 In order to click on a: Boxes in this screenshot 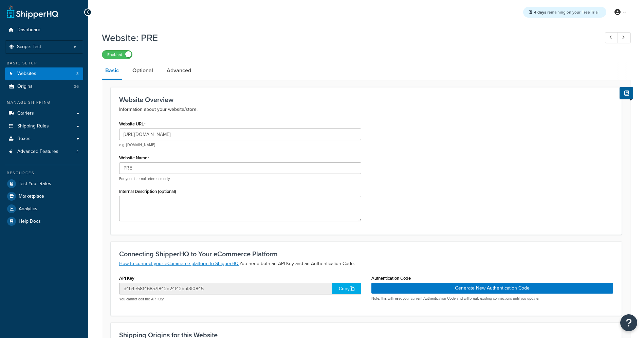, I will do `click(44, 139)`.